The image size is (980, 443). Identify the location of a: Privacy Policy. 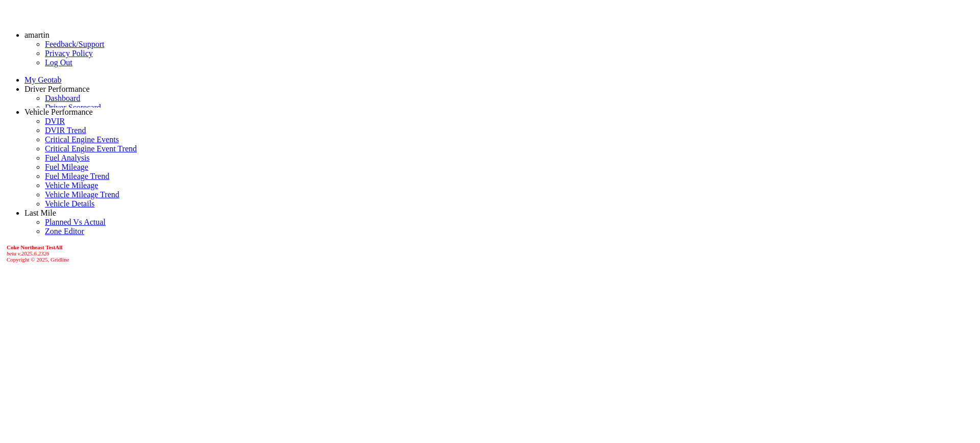
(69, 53).